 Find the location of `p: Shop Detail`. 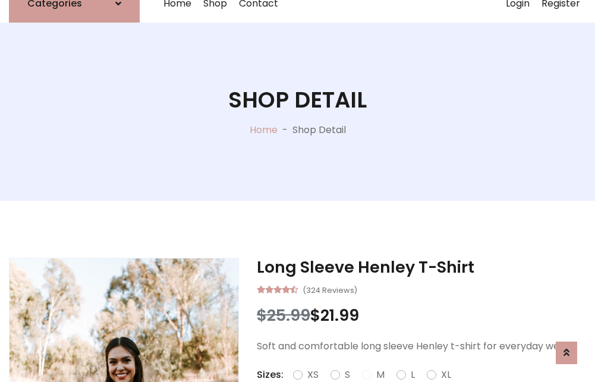

p: Shop Detail is located at coordinates (319, 130).